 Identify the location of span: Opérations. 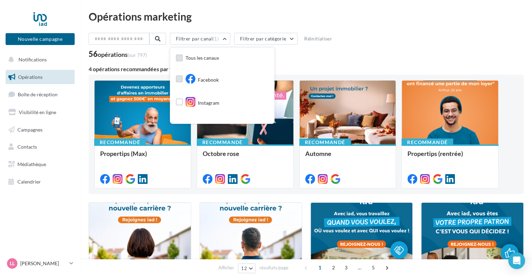
(30, 77).